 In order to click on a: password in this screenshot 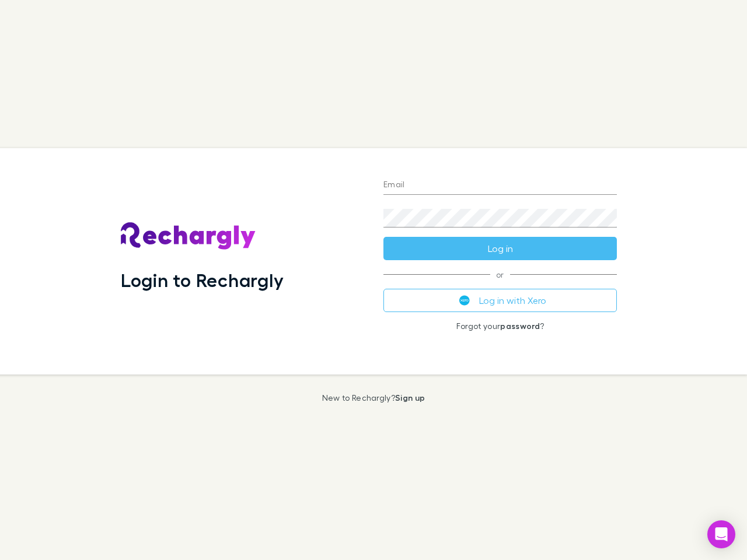, I will do `click(520, 325)`.